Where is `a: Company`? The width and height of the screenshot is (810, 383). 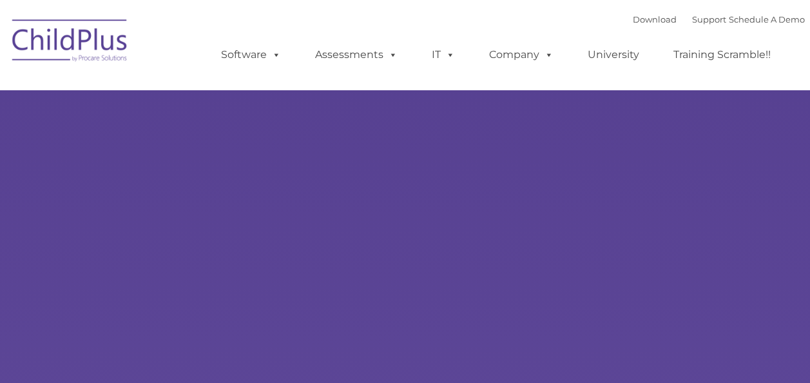 a: Company is located at coordinates (521, 55).